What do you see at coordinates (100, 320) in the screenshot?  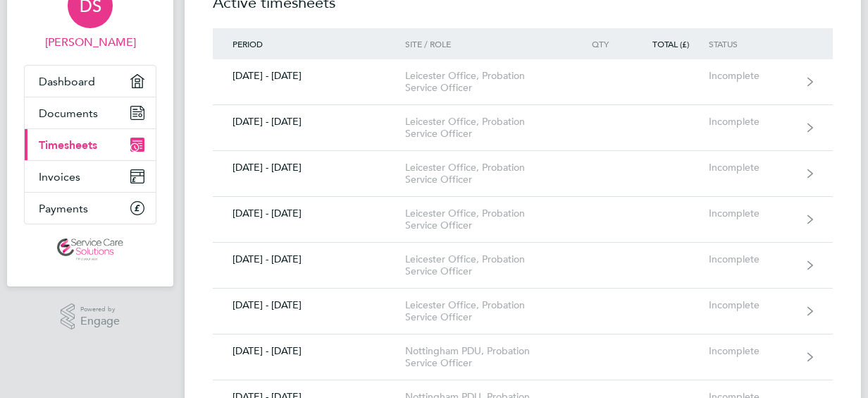 I see `span: Engage` at bounding box center [100, 320].